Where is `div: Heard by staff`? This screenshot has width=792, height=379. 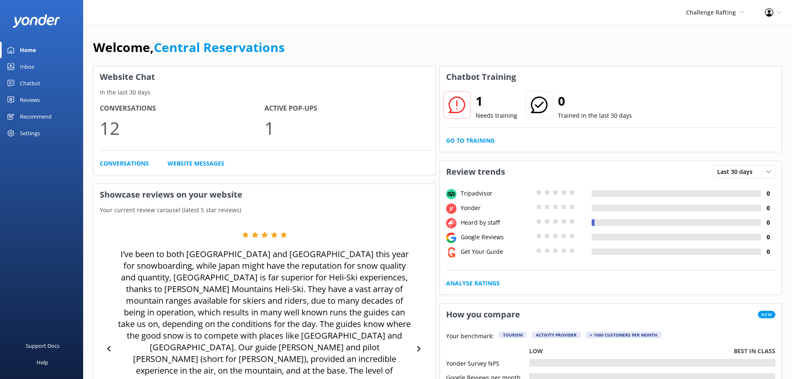 div: Heard by staff is located at coordinates (496, 222).